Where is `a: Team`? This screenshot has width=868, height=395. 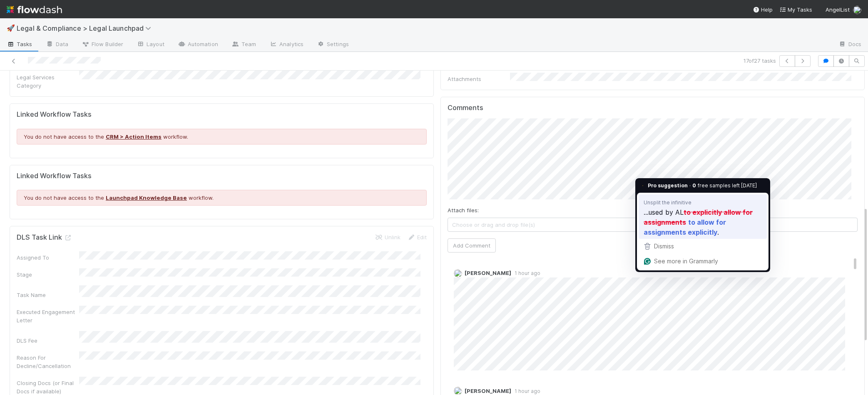 a: Team is located at coordinates (243, 45).